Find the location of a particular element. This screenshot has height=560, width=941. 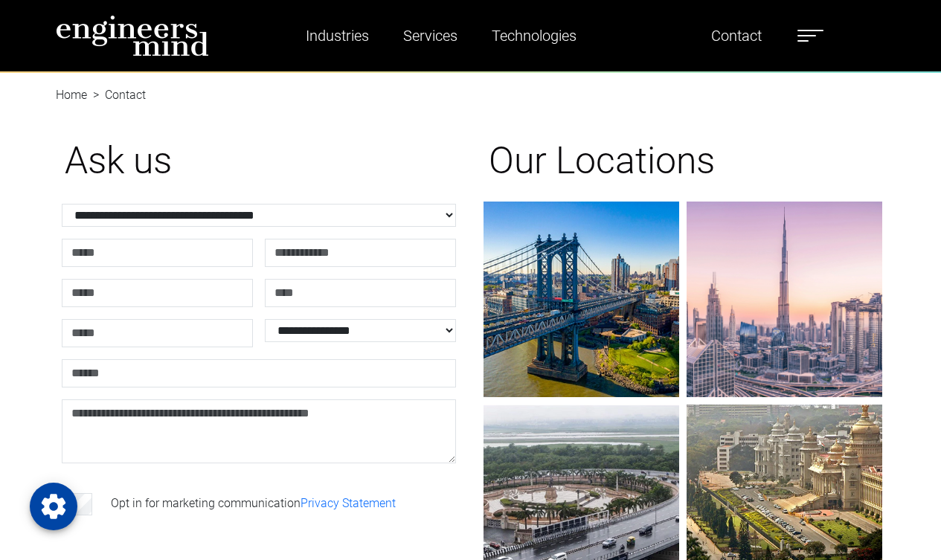

a: Industries is located at coordinates (337, 36).